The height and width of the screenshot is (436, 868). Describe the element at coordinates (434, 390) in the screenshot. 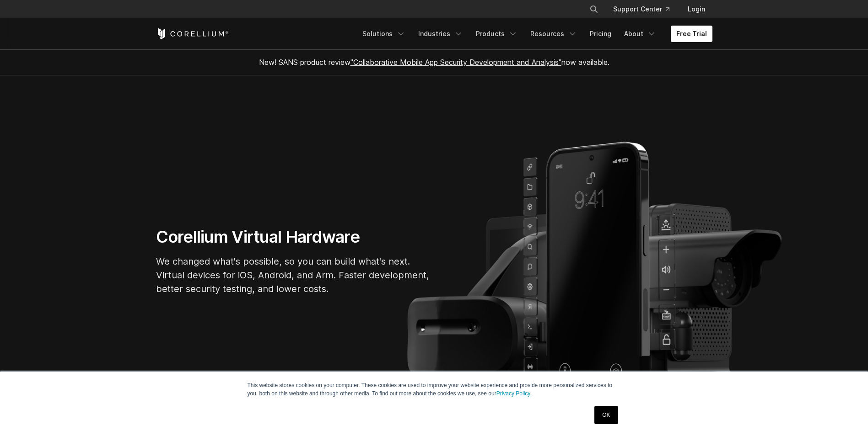

I see `p: This website stores cookies on your computer. These cookies are used to improve your website expe...` at that location.